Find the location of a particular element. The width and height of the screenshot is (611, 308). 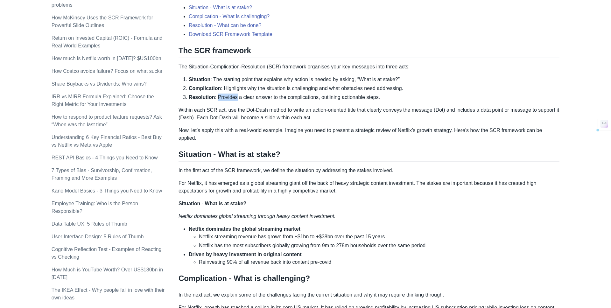

p: Within each SCR act, use the Dot-Dash method to write an action-oriented title that clearly conve... is located at coordinates (369, 114).